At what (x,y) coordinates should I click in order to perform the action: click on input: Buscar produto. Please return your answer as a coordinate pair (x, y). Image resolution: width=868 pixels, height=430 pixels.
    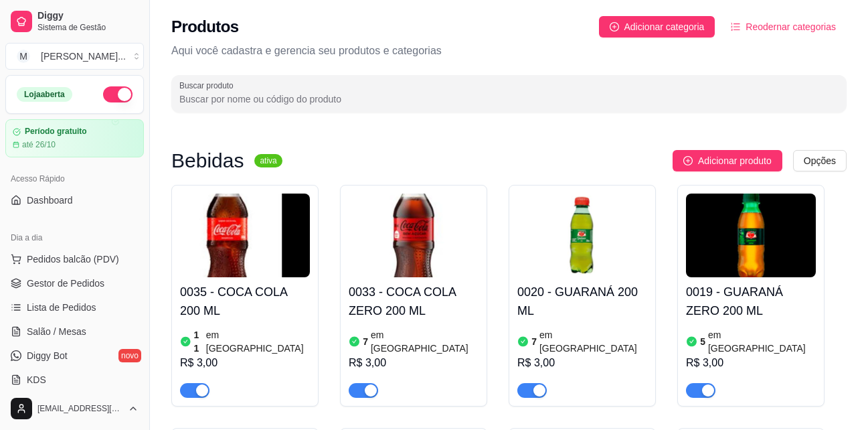
    Looking at the image, I should click on (508, 99).